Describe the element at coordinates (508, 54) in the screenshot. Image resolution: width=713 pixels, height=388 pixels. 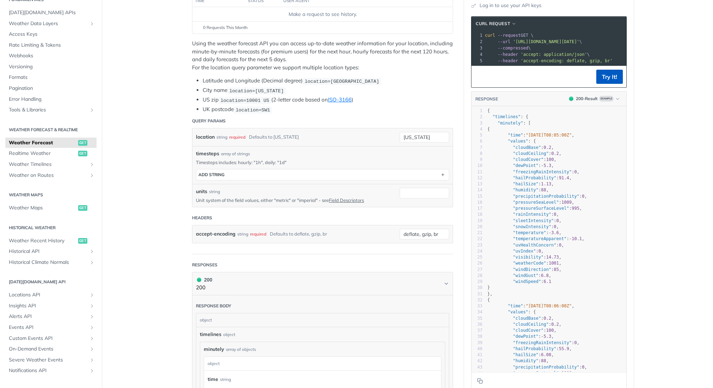
I see `span: --header` at that location.